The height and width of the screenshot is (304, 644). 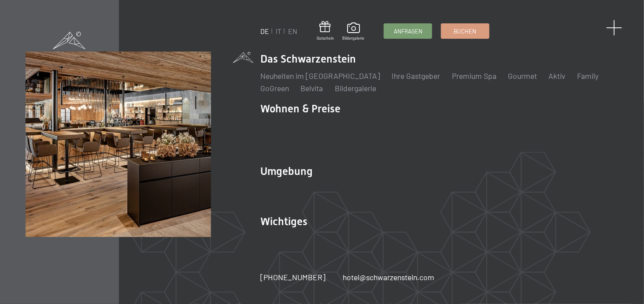 What do you see at coordinates (465, 31) in the screenshot?
I see `span: Buchen` at bounding box center [465, 31].